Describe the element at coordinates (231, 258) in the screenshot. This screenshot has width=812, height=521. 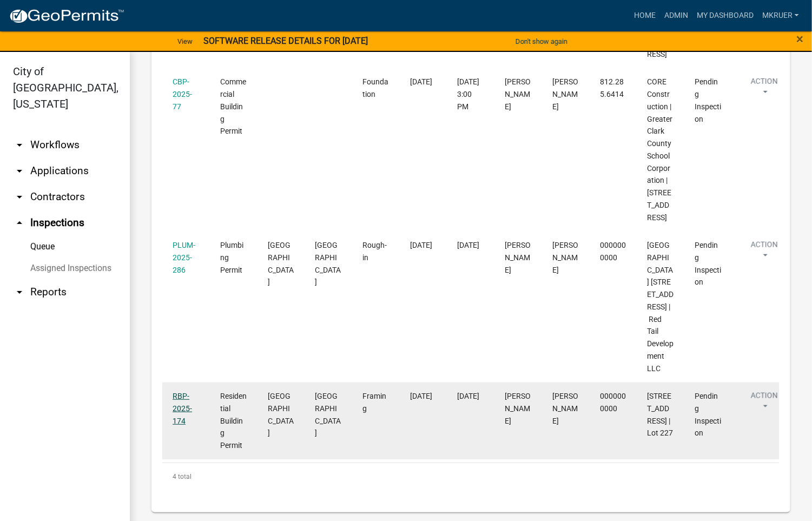
I see `span: Plumbing Permit` at that location.